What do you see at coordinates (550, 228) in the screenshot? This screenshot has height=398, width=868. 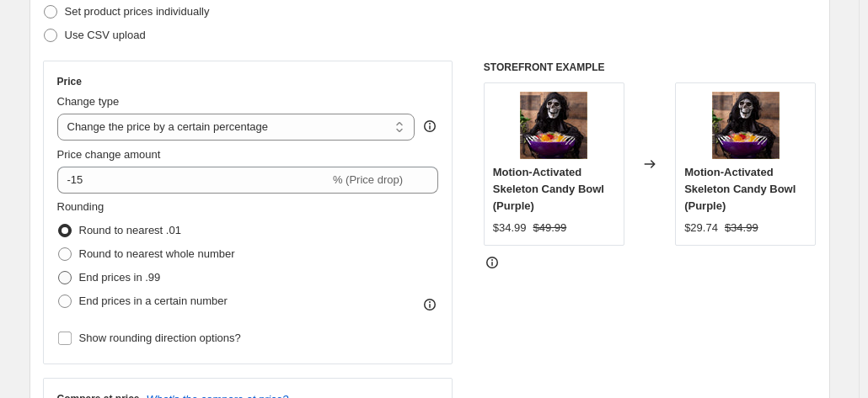 I see `strike: $49.99` at bounding box center [550, 228].